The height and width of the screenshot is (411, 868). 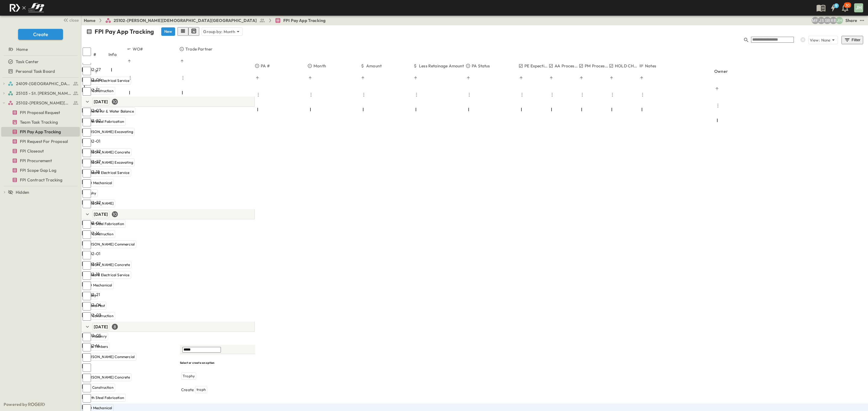 What do you see at coordinates (40, 180) in the screenshot?
I see `a: FPI Contract Tracking` at bounding box center [40, 180].